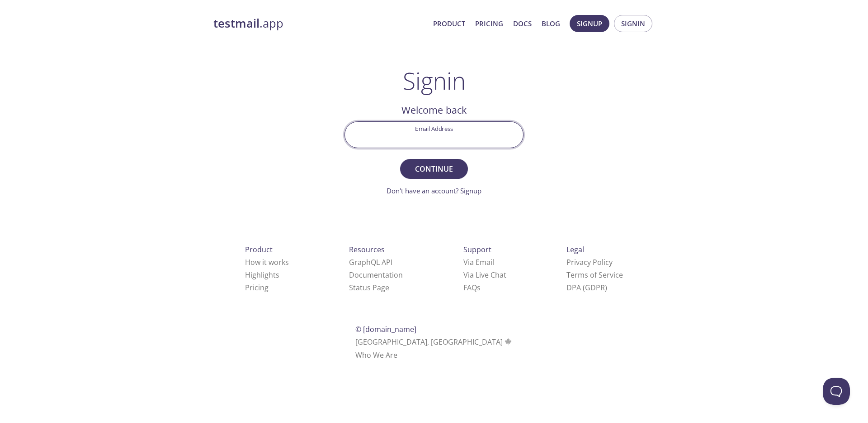  I want to click on a: Blog, so click(550, 24).